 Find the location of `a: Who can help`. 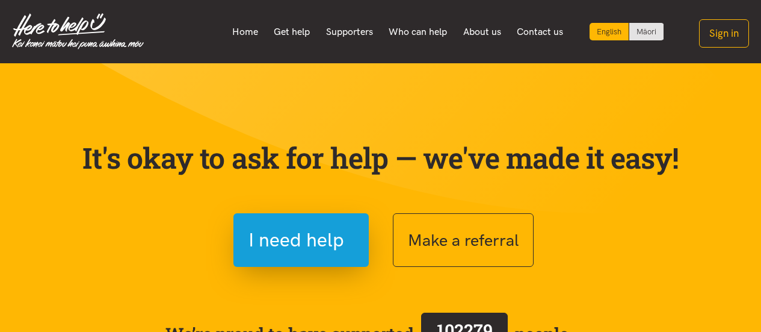

a: Who can help is located at coordinates (418, 32).